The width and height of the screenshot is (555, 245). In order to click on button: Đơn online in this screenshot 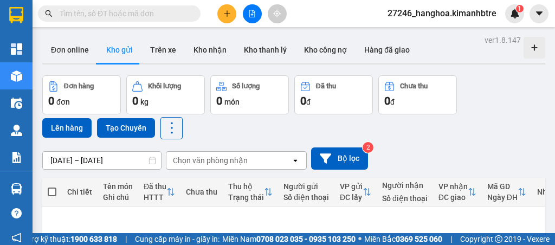, I will do `click(70, 50)`.